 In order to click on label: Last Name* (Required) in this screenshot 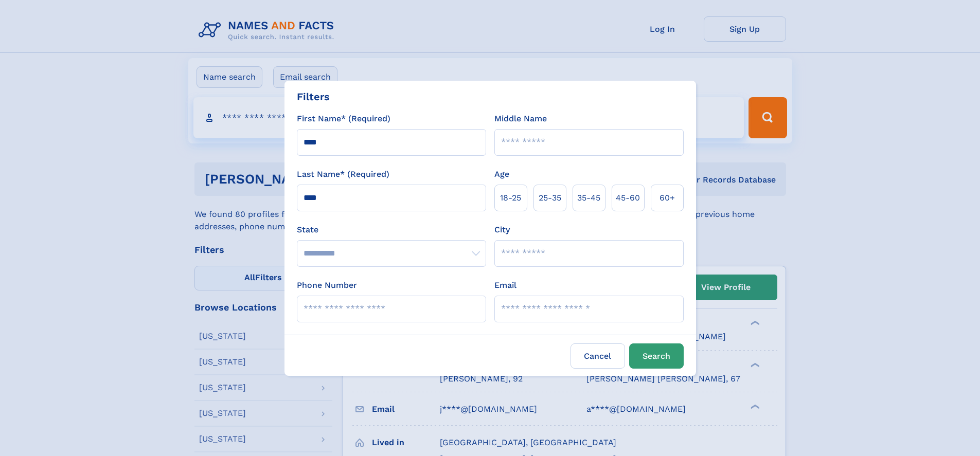, I will do `click(343, 175)`.